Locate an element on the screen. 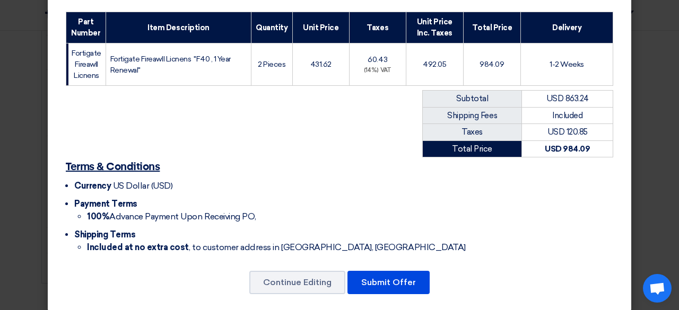  strong: USD 984.09 is located at coordinates (567, 149).